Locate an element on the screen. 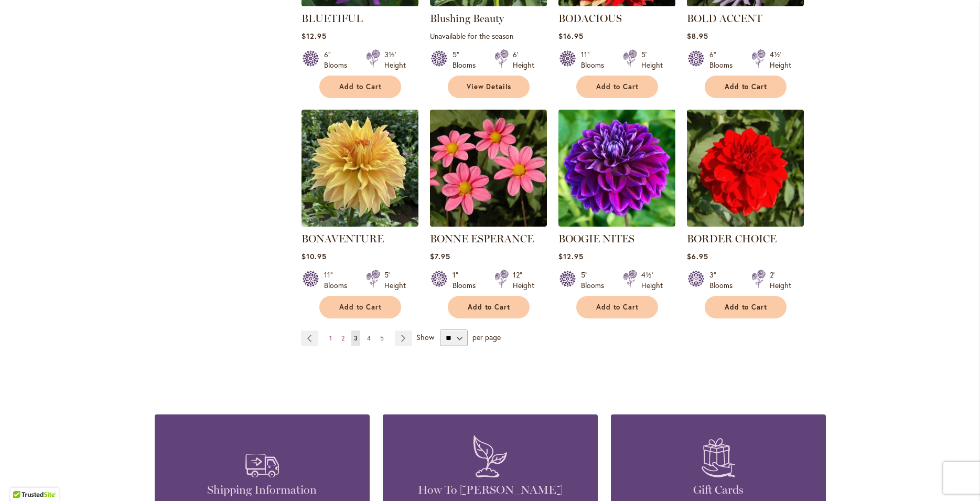  a: BOLD ACCENT is located at coordinates (725, 18).